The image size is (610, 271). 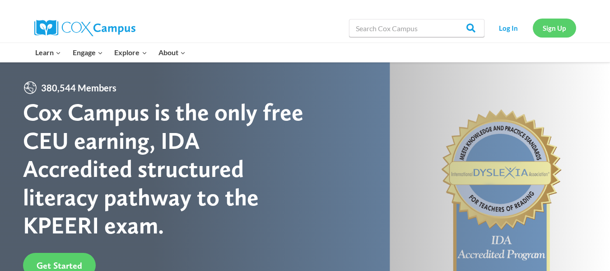 I want to click on a: Sign Up, so click(x=555, y=28).